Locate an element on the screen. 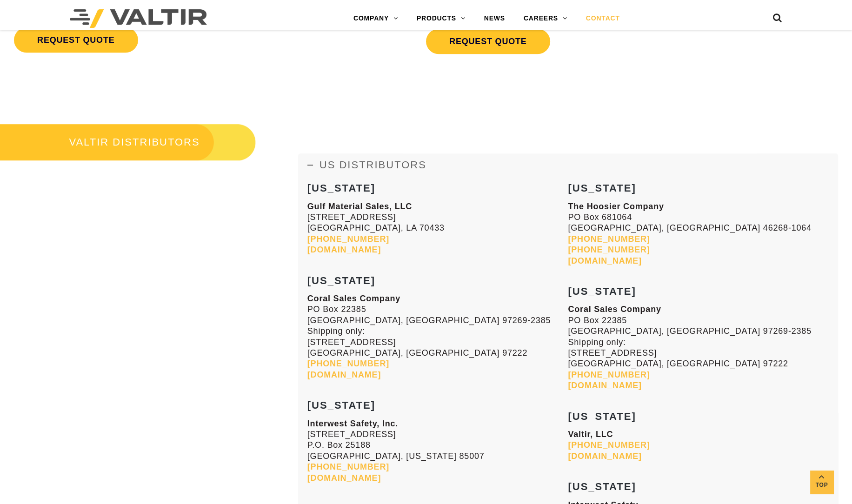 Image resolution: width=852 pixels, height=504 pixels. a: NEWS is located at coordinates (495, 19).